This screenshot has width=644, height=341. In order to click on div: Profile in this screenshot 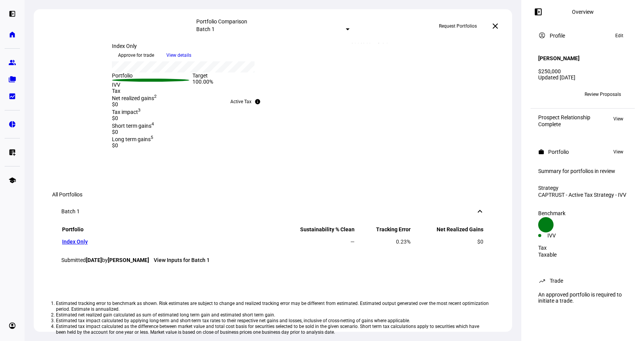, I will do `click(558, 35)`.